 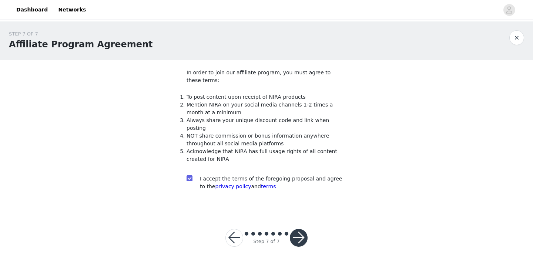 What do you see at coordinates (258, 124) in the screenshot?
I see `span: Always share your unique discount code and link when posting` at bounding box center [258, 124].